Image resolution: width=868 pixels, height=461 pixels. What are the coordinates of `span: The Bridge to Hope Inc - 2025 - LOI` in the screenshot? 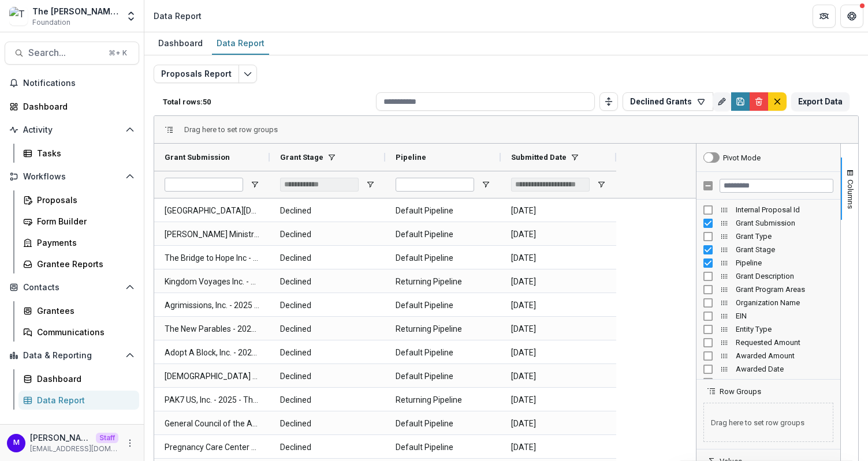 It's located at (212, 258).